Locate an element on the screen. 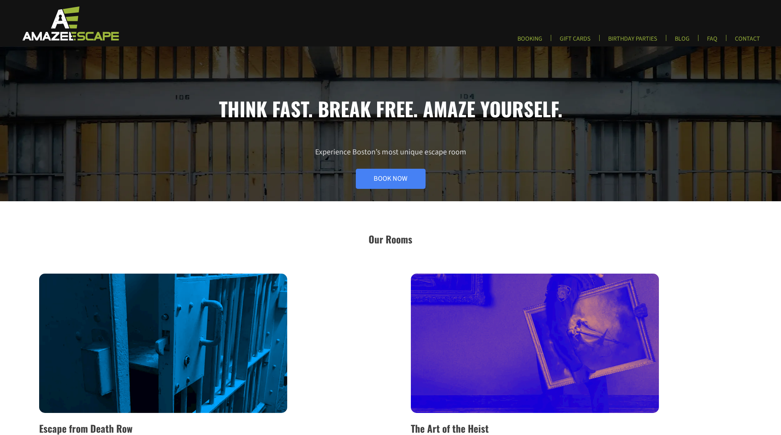 This screenshot has height=435, width=781. a: Book Now is located at coordinates (390, 179).